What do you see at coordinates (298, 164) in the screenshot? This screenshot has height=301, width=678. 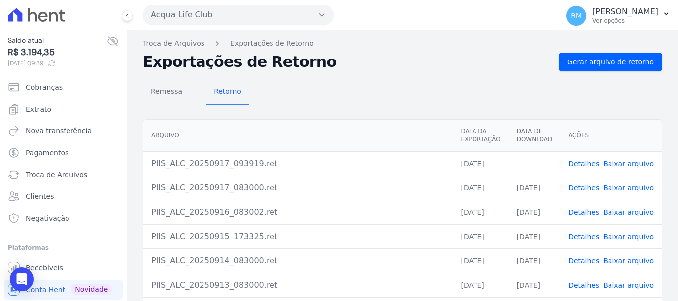 I see `div: PIIS_ALC_20250917_093919.ret` at bounding box center [298, 164].